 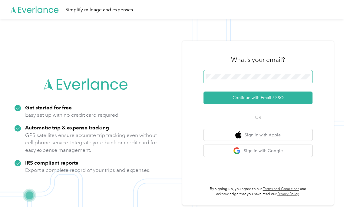 What do you see at coordinates (88, 170) in the screenshot?
I see `p: Export a complete record of your trips and expenses.` at bounding box center [88, 170].